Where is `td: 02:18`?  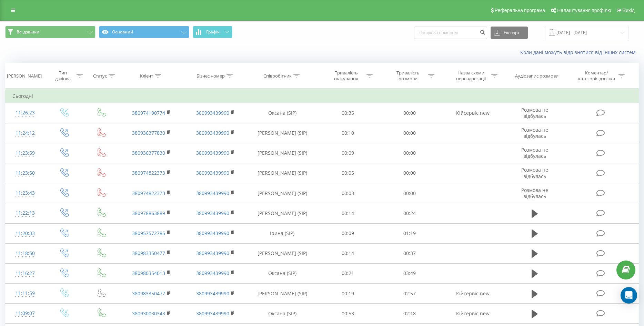
td: 02:18 is located at coordinates (410, 314).